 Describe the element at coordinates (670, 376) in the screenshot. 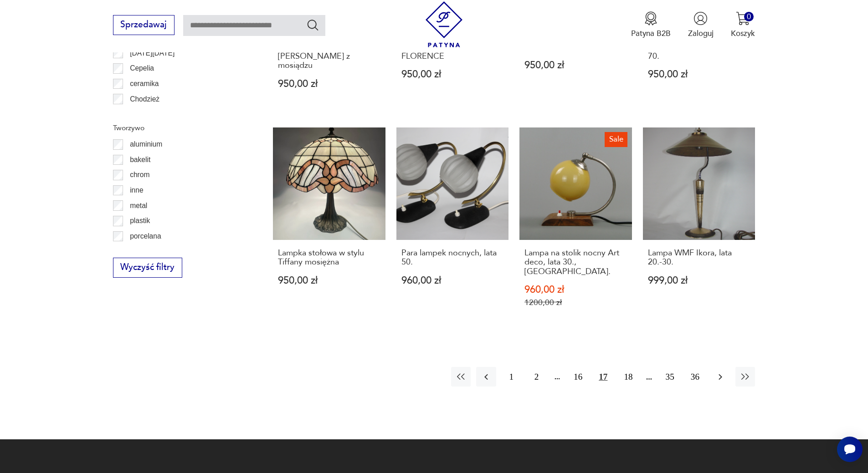

I see `button: 35` at that location.